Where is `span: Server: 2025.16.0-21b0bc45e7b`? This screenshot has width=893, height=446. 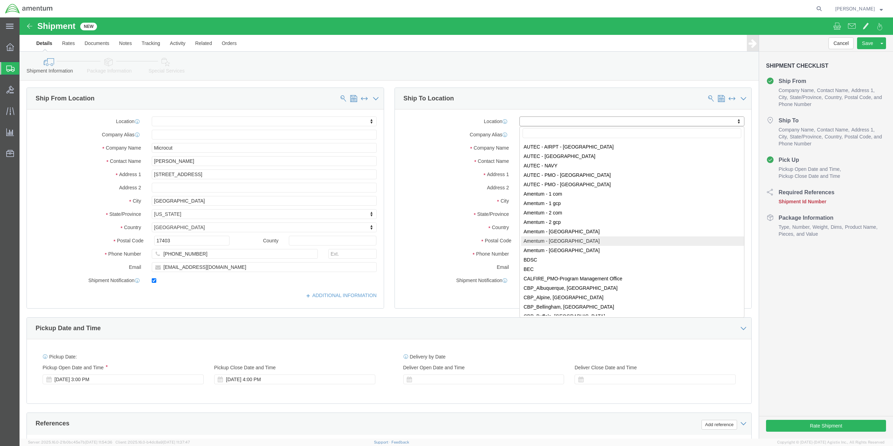
span: Server: 2025.16.0-21b0bc45e7b is located at coordinates (70, 443).